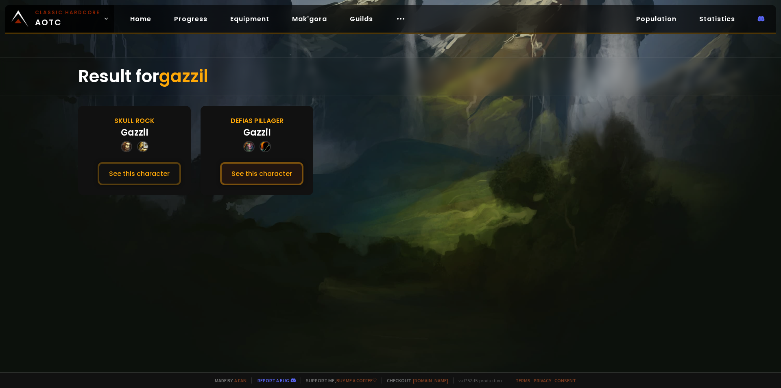 Image resolution: width=781 pixels, height=388 pixels. Describe the element at coordinates (183, 76) in the screenshot. I see `span: gazzil` at that location.